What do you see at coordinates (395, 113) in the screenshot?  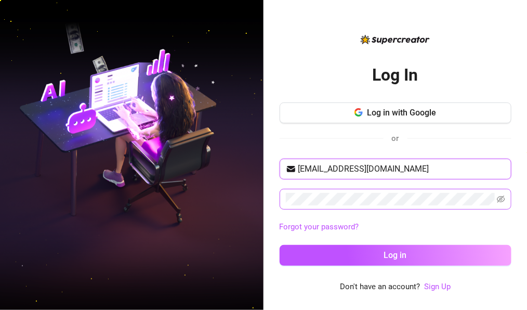 I see `button: Log in with Google` at bounding box center [395, 113].